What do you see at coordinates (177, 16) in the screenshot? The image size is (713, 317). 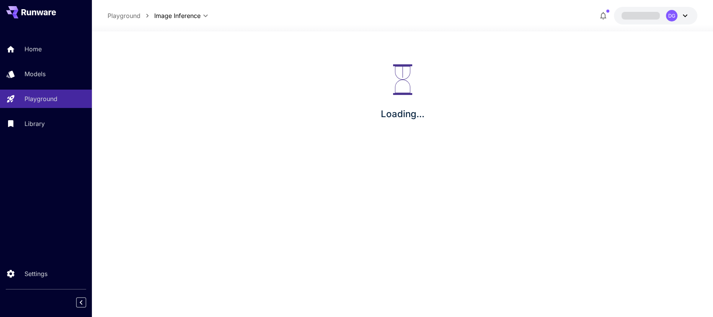 I see `span: Image Inference` at bounding box center [177, 16].